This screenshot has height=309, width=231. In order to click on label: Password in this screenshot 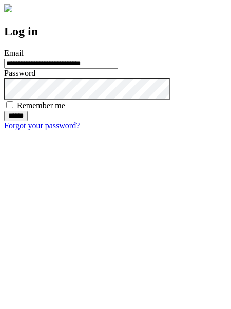, I will do `click(19, 73)`.